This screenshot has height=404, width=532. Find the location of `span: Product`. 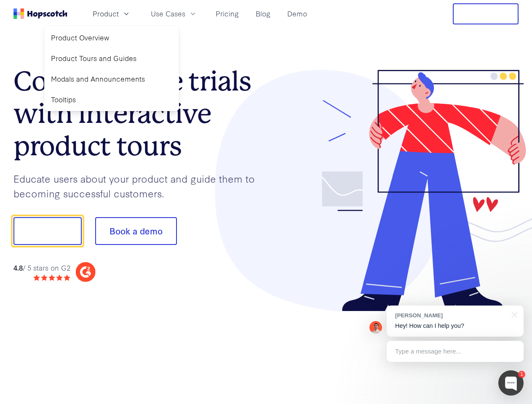

span: Product is located at coordinates (106, 14).